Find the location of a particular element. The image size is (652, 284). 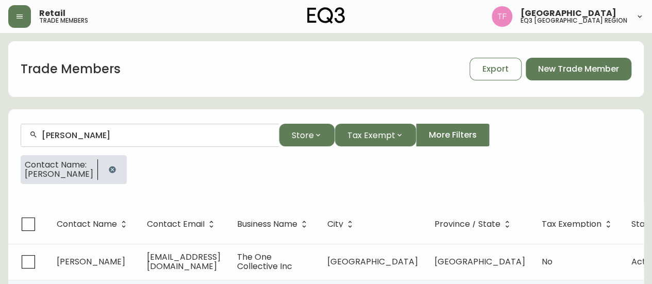

h1: Trade Members is located at coordinates (71, 69).